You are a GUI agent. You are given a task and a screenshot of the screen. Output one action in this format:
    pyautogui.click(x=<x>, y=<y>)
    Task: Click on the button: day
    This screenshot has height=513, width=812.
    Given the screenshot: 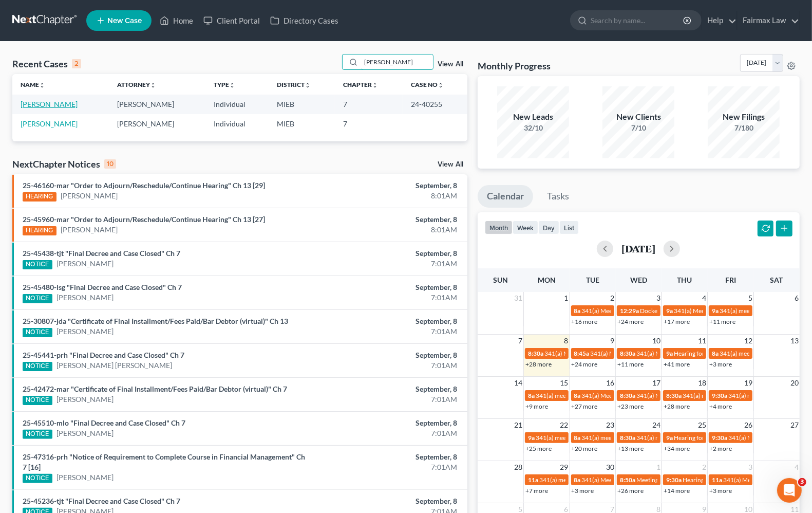 What is the action you would take?
    pyautogui.click(x=549, y=227)
    